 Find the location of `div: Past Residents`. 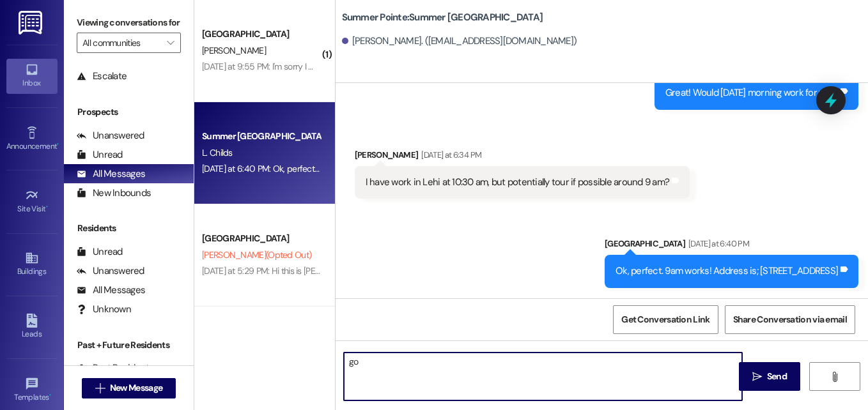

div: Past Residents is located at coordinates (115, 368).